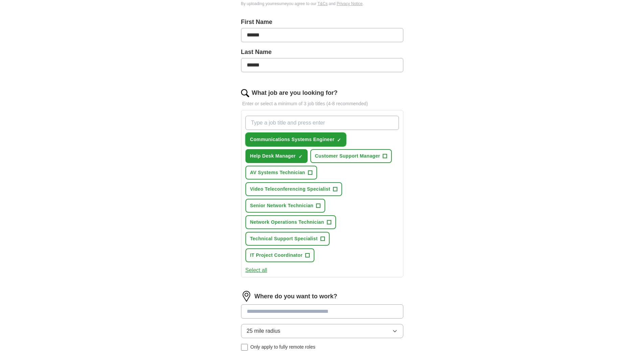 This screenshot has height=354, width=644. What do you see at coordinates (294, 189) in the screenshot?
I see `button: Video Teleconferencing Specialist` at bounding box center [294, 189].